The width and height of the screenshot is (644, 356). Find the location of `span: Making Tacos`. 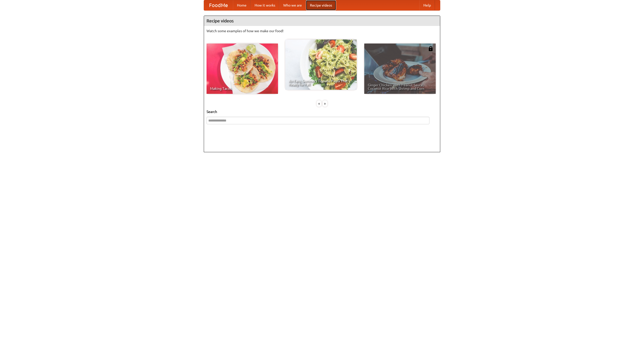

span: Making Tacos is located at coordinates (242, 89).